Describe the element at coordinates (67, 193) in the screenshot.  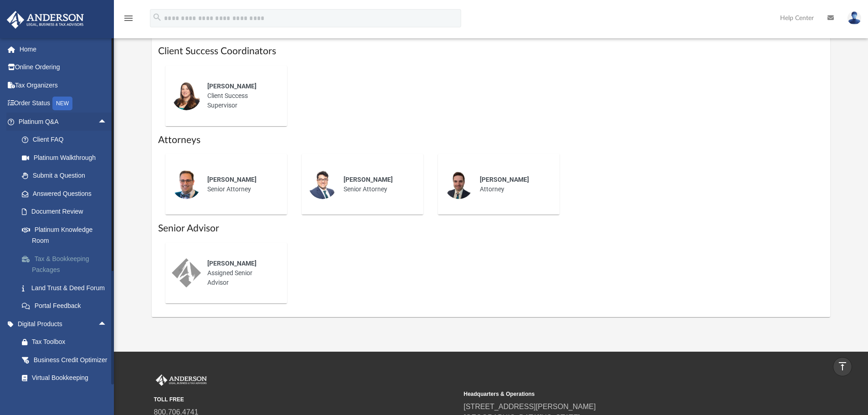
I see `a: Answered Questions` at that location.